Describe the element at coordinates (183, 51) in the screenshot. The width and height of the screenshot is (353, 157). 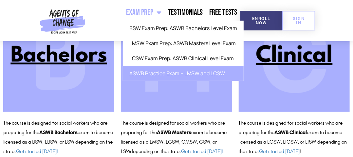
I see `ul: Exam Prep` at that location.